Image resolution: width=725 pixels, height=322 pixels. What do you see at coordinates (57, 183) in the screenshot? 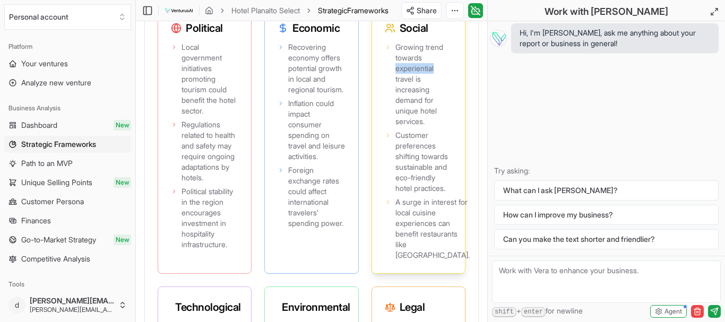
I see `span: Unique Selling Points` at bounding box center [57, 183].